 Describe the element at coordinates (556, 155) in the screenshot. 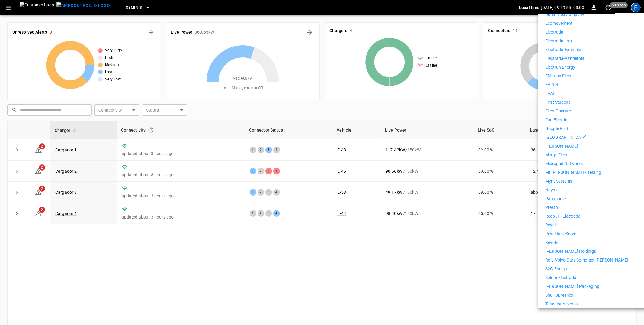

I see `p: Merge Fleet` at that location.